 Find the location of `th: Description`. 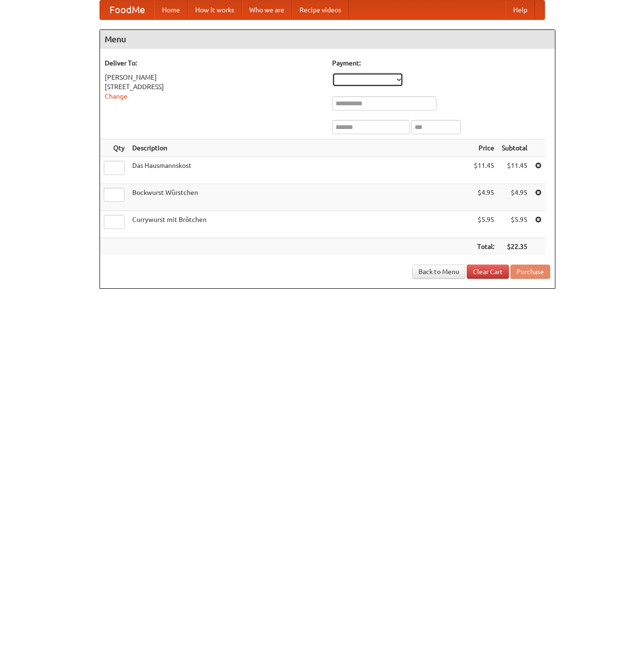

th: Description is located at coordinates (299, 148).